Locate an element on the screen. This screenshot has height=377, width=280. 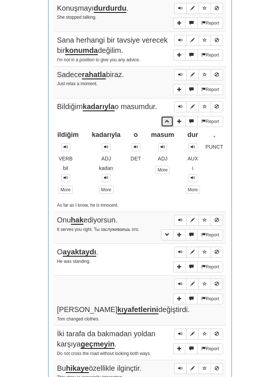
span: bil is located at coordinates (65, 168).